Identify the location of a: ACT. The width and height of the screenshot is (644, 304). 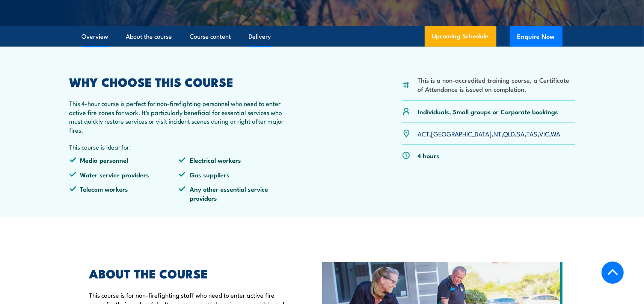
(423, 134).